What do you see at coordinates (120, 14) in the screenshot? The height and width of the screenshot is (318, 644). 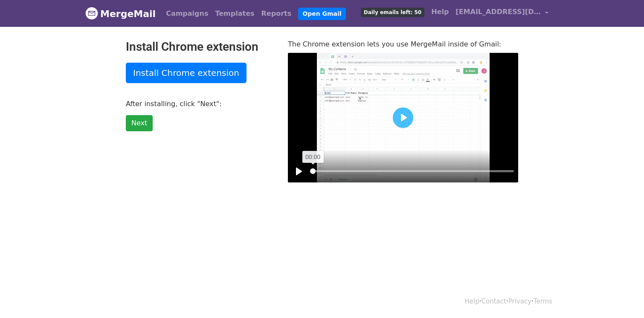 I see `a: MergeMail` at bounding box center [120, 14].